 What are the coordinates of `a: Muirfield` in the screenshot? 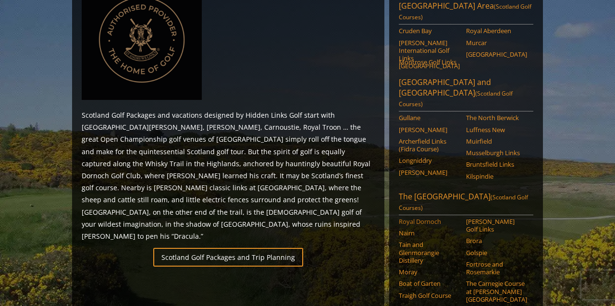 It's located at (497, 141).